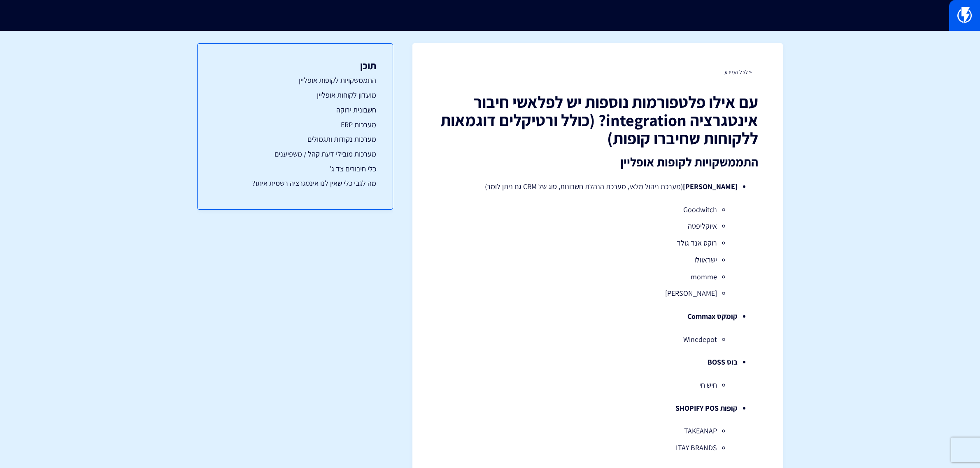 This screenshot has height=468, width=980. What do you see at coordinates (738, 72) in the screenshot?
I see `a: < לכל המידע` at bounding box center [738, 72].